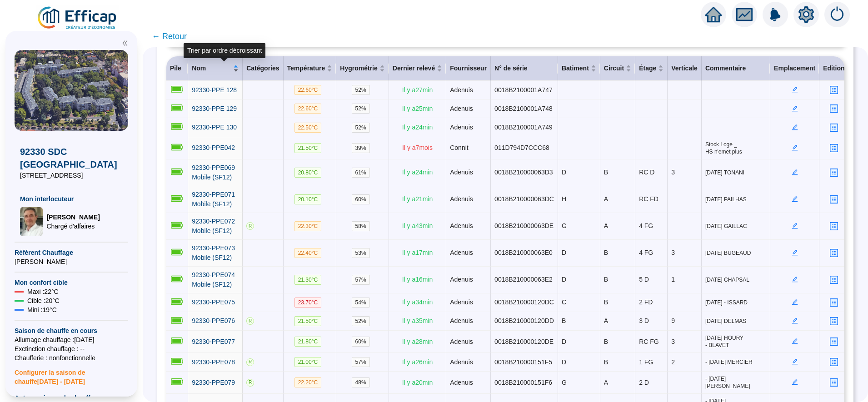 The image size is (868, 402). Describe the element at coordinates (469, 148) in the screenshot. I see `td: Connit` at that location.